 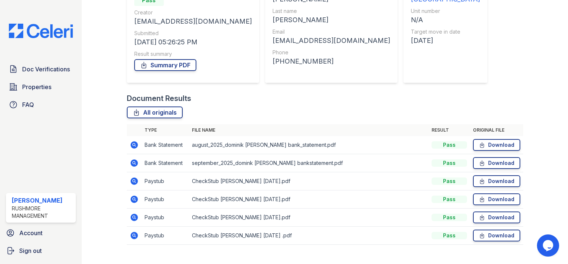 What do you see at coordinates (41, 233) in the screenshot?
I see `a: Account` at bounding box center [41, 233].